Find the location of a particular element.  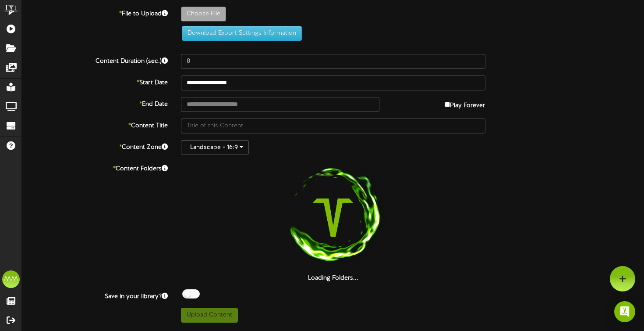

button: Upload Content is located at coordinates (210, 315).